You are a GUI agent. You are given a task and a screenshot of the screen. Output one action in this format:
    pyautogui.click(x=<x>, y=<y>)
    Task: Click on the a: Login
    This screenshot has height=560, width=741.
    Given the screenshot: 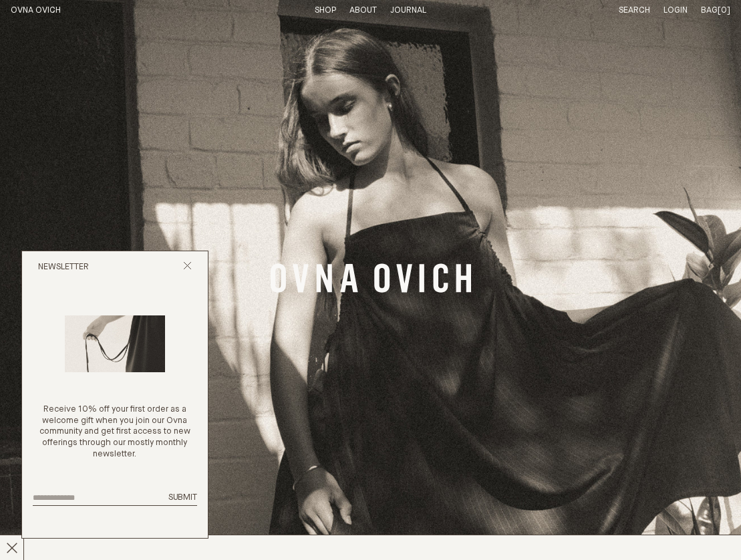 What is the action you would take?
    pyautogui.click(x=676, y=10)
    